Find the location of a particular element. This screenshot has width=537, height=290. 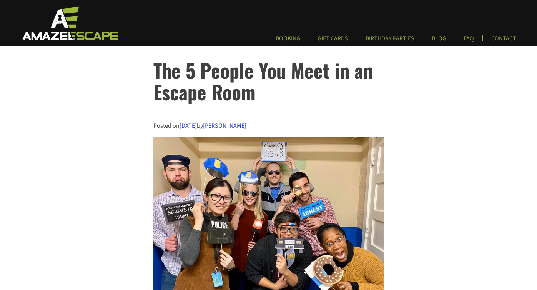

a: BLOG is located at coordinates (439, 41).